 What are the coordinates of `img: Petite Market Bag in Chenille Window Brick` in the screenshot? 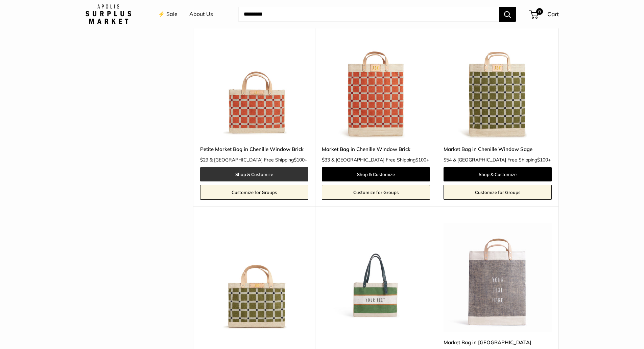 It's located at (254, 84).